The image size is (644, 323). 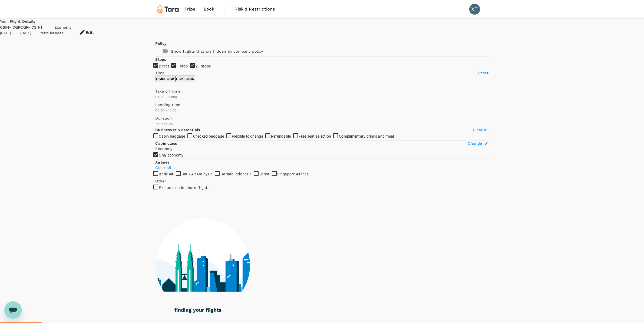 I want to click on span: Risk & Restrictions, so click(x=255, y=9).